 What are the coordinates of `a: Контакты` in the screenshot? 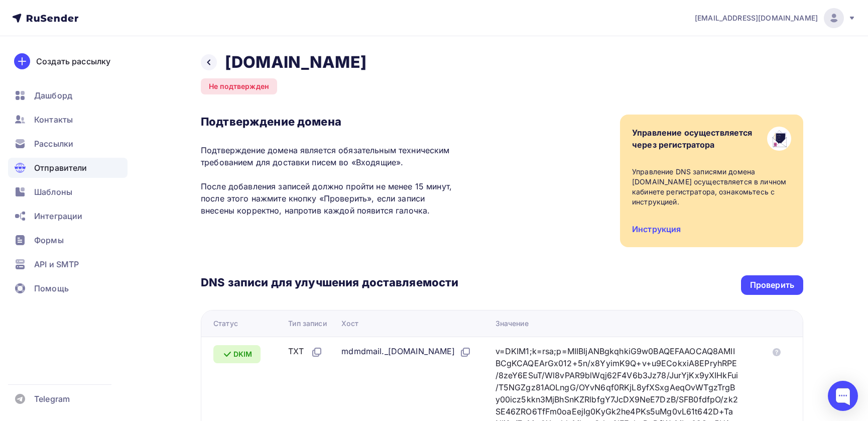 It's located at (67, 120).